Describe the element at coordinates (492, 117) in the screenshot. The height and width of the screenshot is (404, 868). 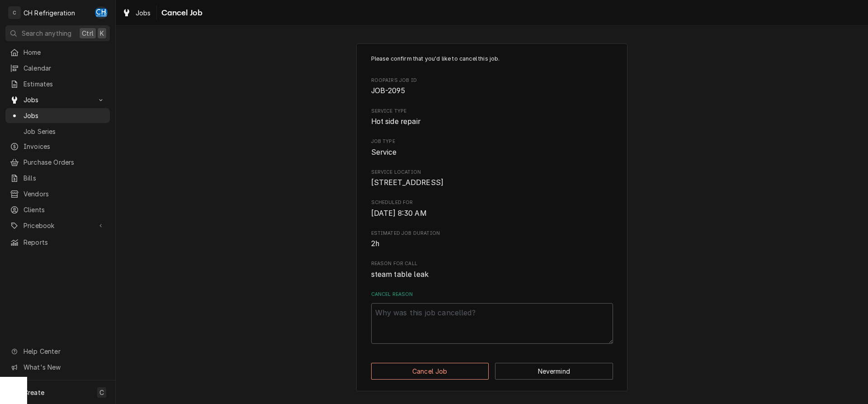
I see `div: Service Type` at that location.